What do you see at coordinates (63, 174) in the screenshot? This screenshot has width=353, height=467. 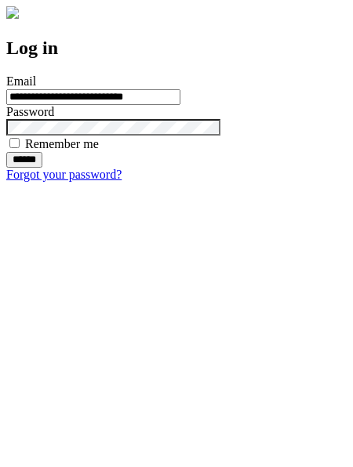 I see `a: Forgot your password?` at bounding box center [63, 174].